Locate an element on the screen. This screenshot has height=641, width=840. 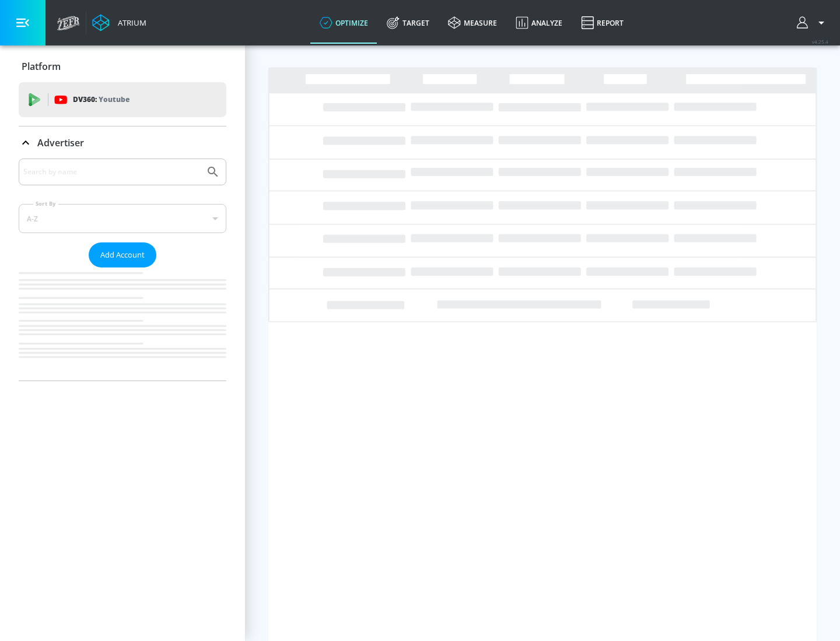
p: Platform is located at coordinates (41, 66).